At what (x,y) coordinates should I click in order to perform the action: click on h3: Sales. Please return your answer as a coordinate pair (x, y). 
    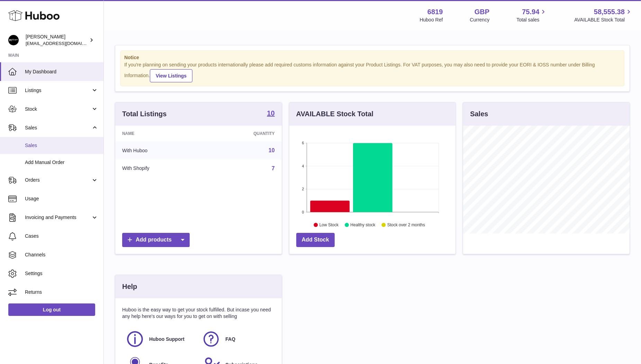
    Looking at the image, I should click on (479, 114).